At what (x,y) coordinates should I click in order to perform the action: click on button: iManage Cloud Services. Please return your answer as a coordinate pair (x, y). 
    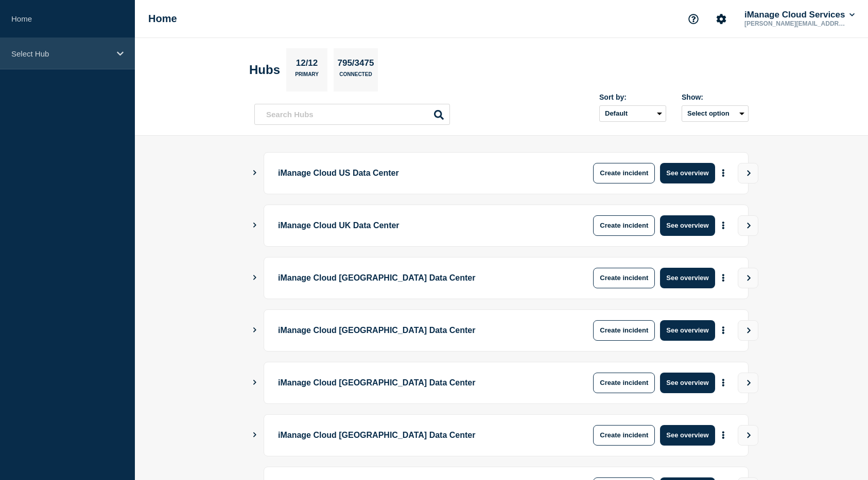
    Looking at the image, I should click on (799, 15).